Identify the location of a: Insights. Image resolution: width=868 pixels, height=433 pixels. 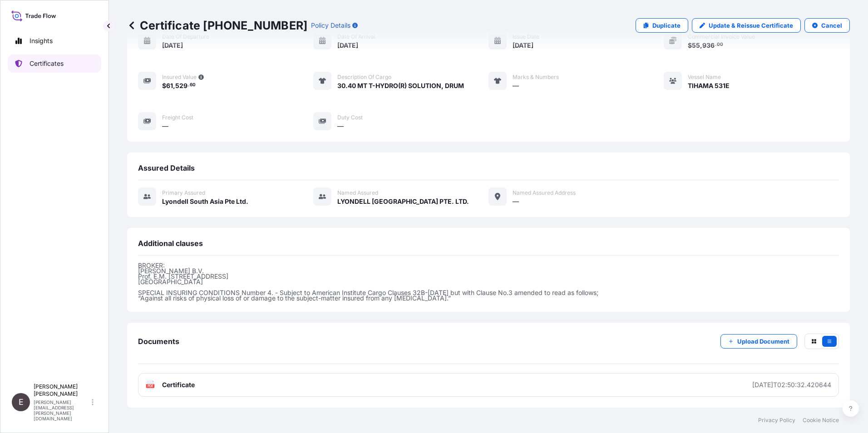
(55, 41).